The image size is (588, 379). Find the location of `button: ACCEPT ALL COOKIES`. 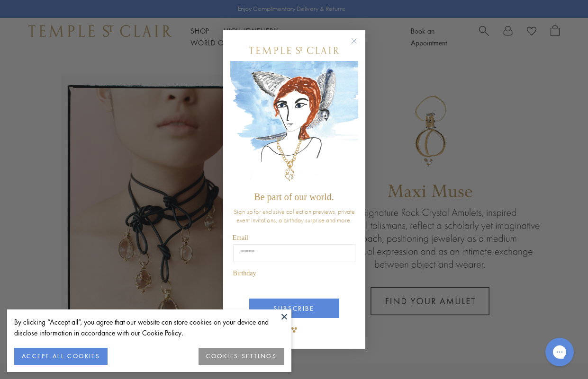

button: ACCEPT ALL COOKIES is located at coordinates (60, 357).